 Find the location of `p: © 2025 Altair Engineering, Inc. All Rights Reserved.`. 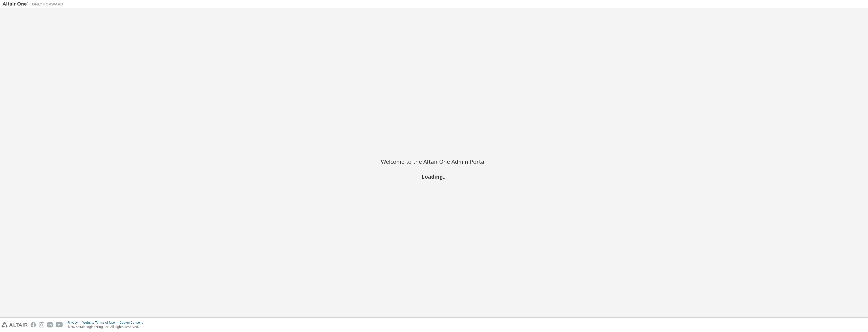

p: © 2025 Altair Engineering, Inc. All Rights Reserved. is located at coordinates (107, 327).